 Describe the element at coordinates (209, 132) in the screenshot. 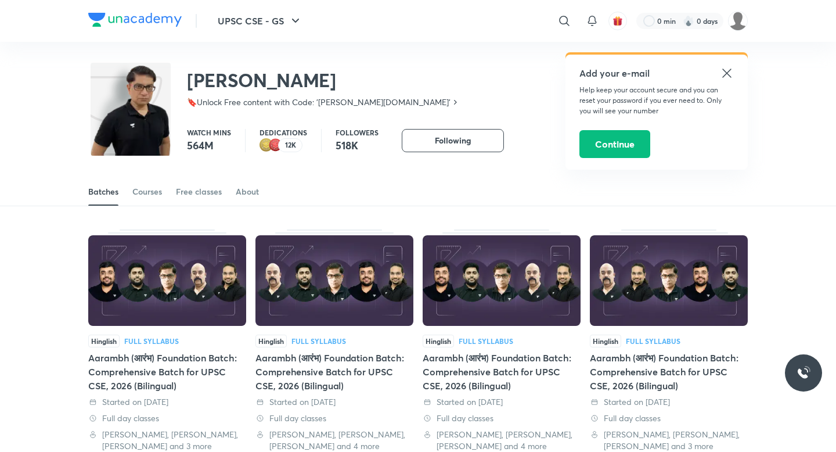

I see `p: Watch mins` at that location.